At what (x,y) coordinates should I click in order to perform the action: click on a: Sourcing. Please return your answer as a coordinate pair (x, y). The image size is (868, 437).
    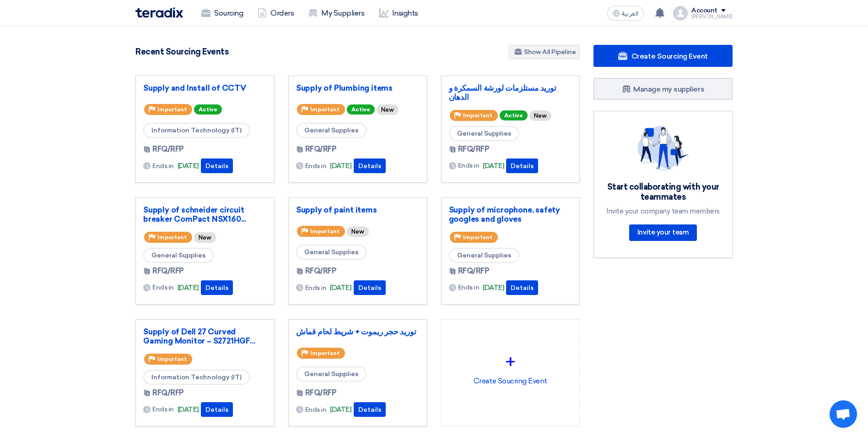
    Looking at the image, I should click on (222, 13).